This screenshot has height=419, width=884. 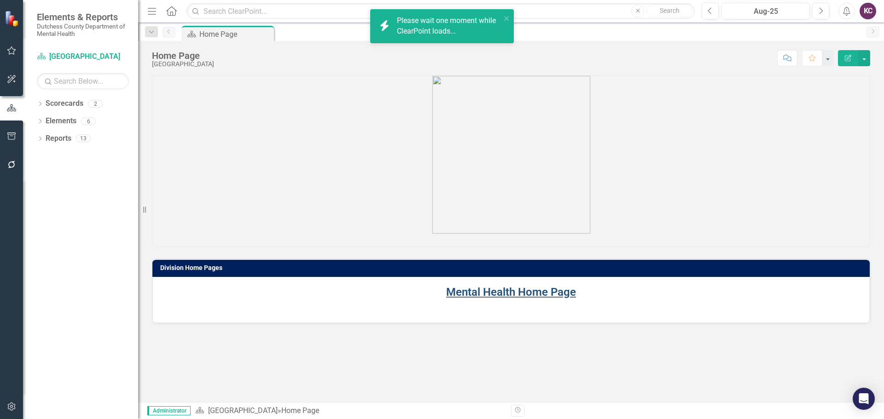 What do you see at coordinates (669, 11) in the screenshot?
I see `span: Search` at bounding box center [669, 11].